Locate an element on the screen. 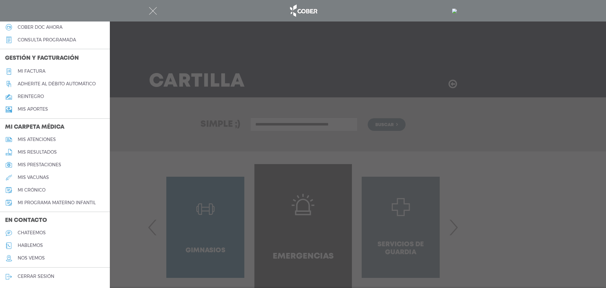  h5: chateemos is located at coordinates (32, 232).